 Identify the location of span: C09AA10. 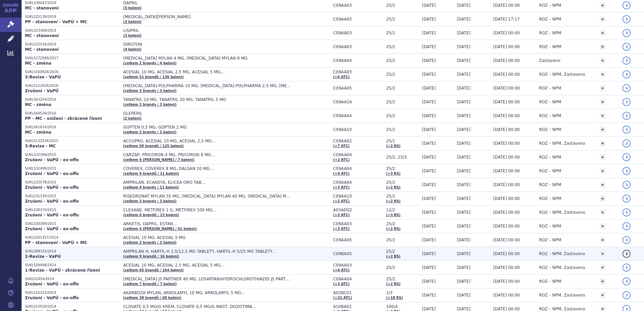
(358, 196).